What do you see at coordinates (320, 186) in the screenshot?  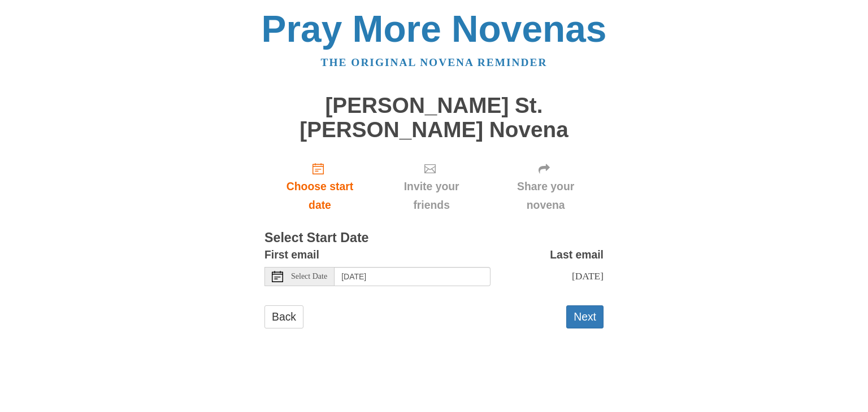 I see `a: Choose start date` at bounding box center [320, 186].